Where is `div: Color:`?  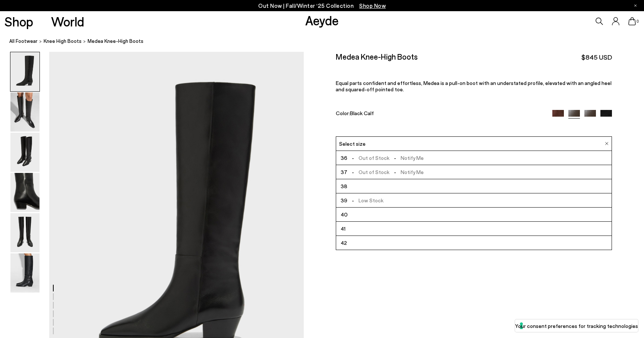 div: Color: is located at coordinates (439, 114).